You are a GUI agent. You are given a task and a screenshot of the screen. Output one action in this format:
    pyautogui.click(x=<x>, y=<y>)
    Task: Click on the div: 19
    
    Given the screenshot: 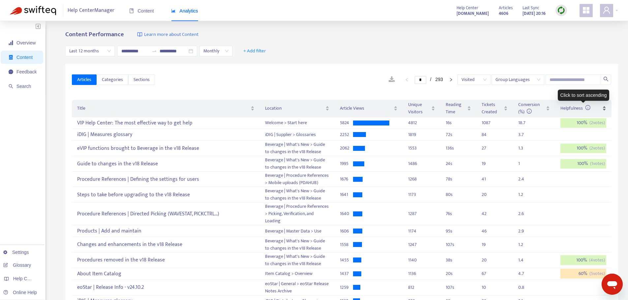 What is the action you would take?
    pyautogui.click(x=488, y=245)
    